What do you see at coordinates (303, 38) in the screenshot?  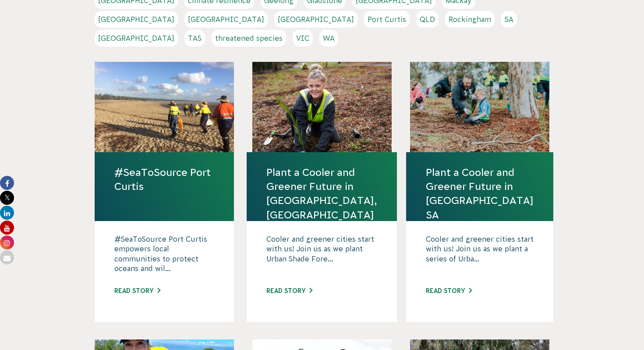 I see `a: VIC` at bounding box center [303, 38].